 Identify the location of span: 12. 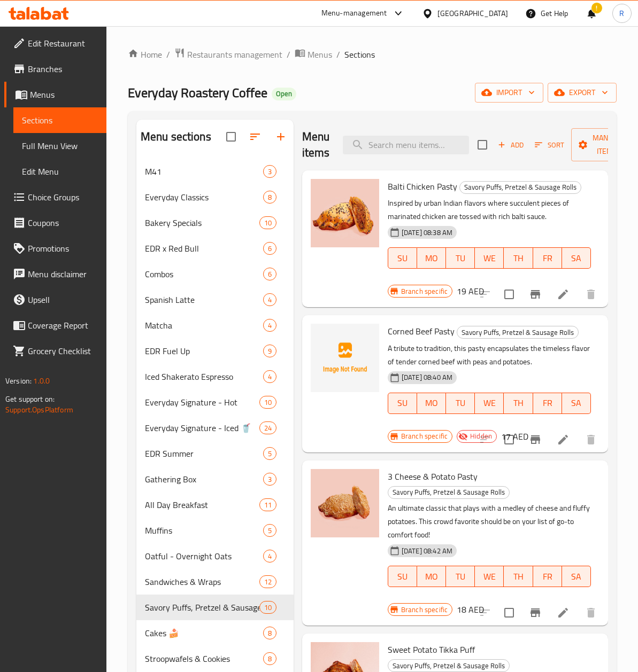
(268, 582).